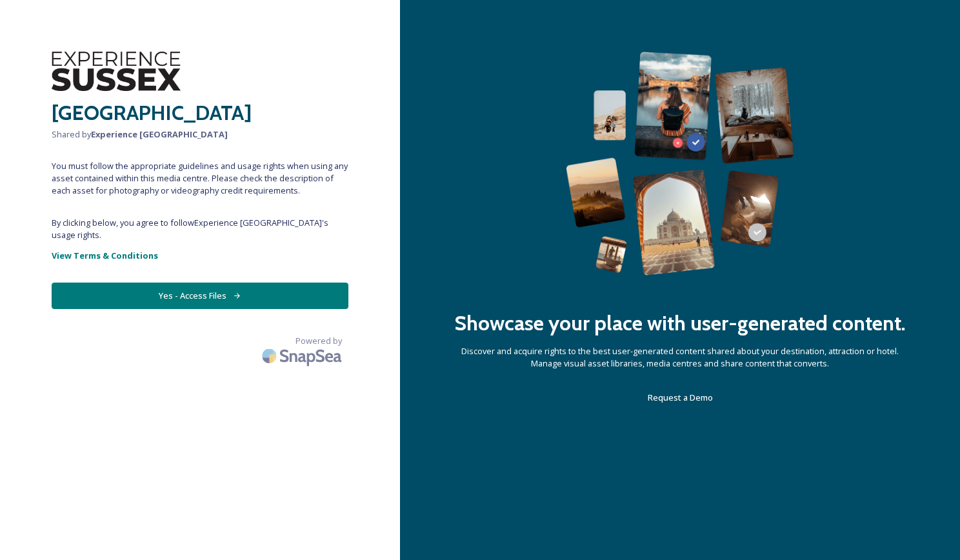 This screenshot has width=960, height=560. I want to click on span: You must follow the appropriate guidelines and usage rights when using any asset contained within..., so click(200, 179).